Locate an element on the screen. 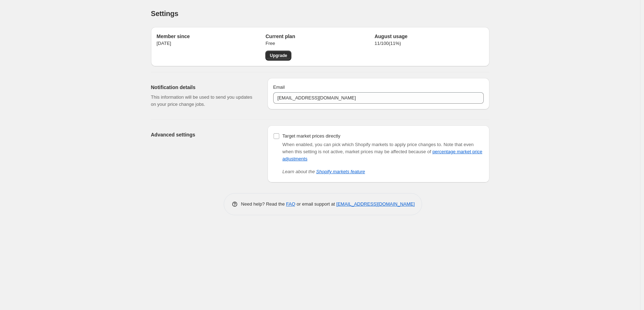  a: Shopify markets feature is located at coordinates (341, 171).